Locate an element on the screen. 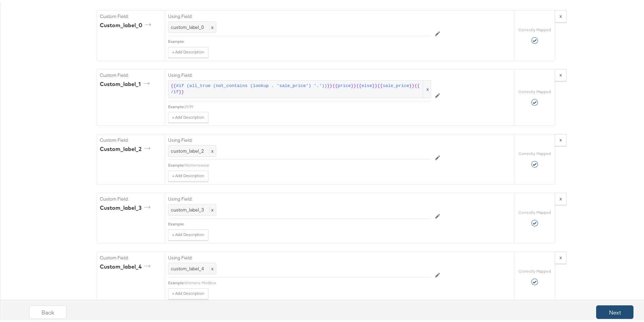 This screenshot has height=322, width=644. span: /if is located at coordinates (175, 90).